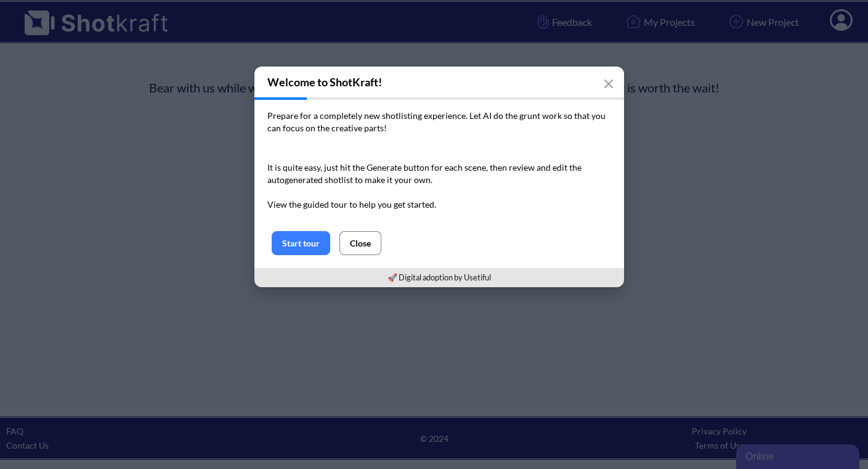  I want to click on a: 🚀 Digital adoption by Usetiful, so click(439, 278).